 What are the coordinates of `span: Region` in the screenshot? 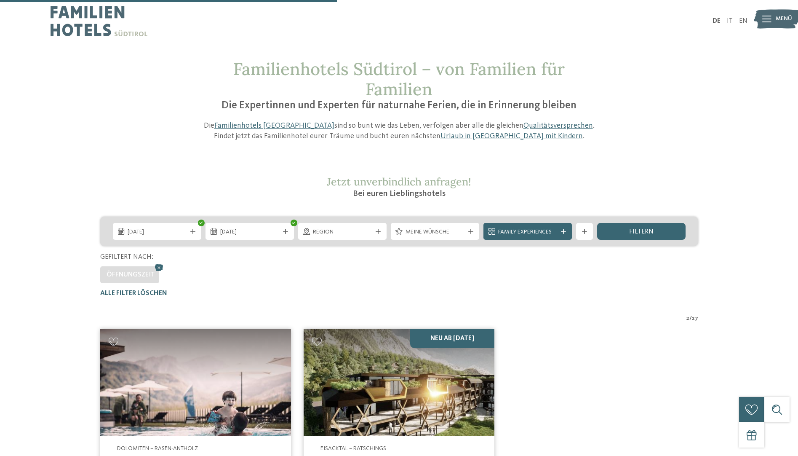 It's located at (342, 232).